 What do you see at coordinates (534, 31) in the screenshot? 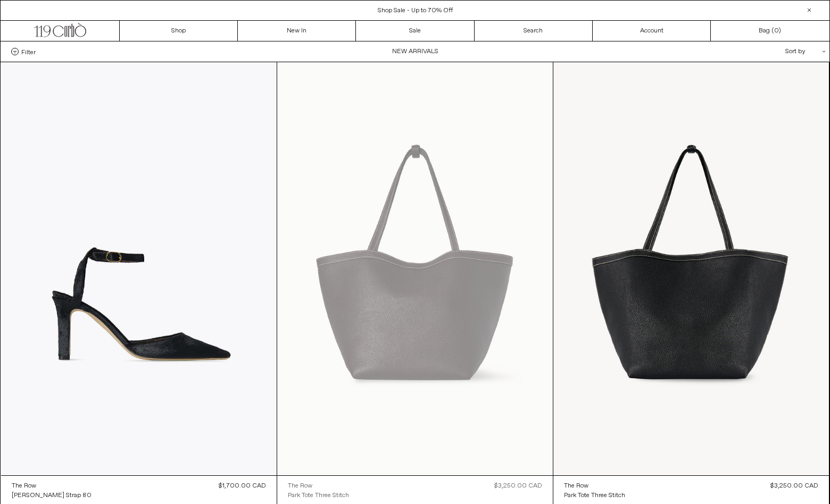
I see `a: Search` at bounding box center [534, 31].